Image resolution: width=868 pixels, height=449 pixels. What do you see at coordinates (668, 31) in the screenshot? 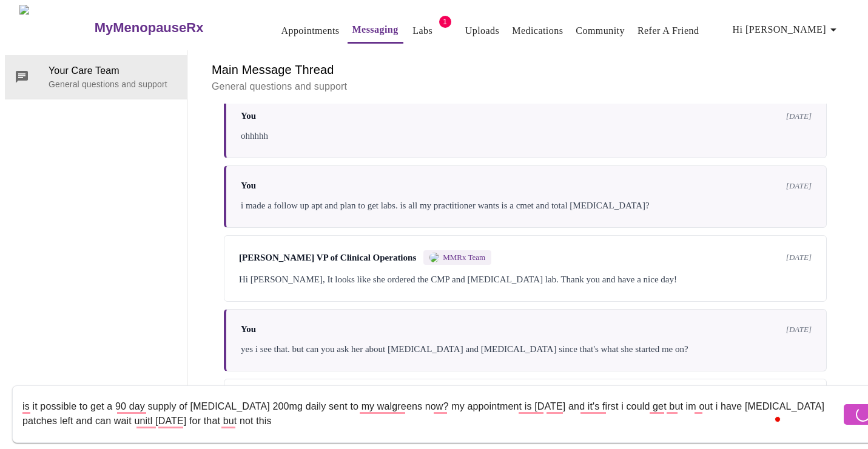
I see `a: Refer a Friend` at bounding box center [668, 31].